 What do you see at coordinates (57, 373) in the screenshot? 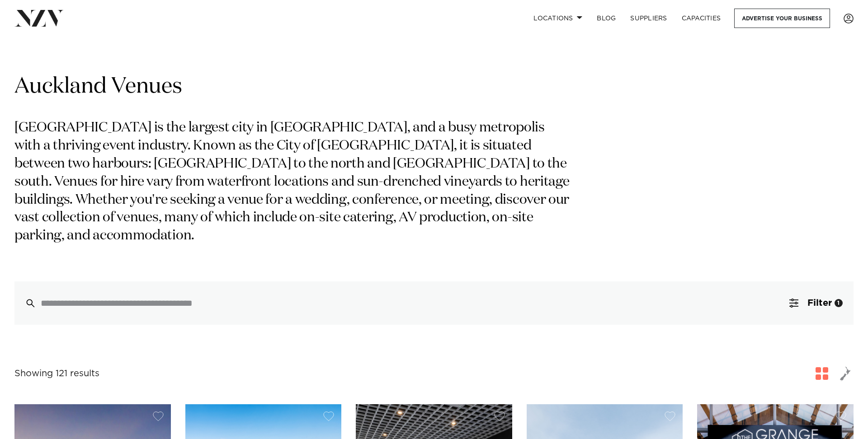
I see `div: Showing 121 results` at bounding box center [57, 373].